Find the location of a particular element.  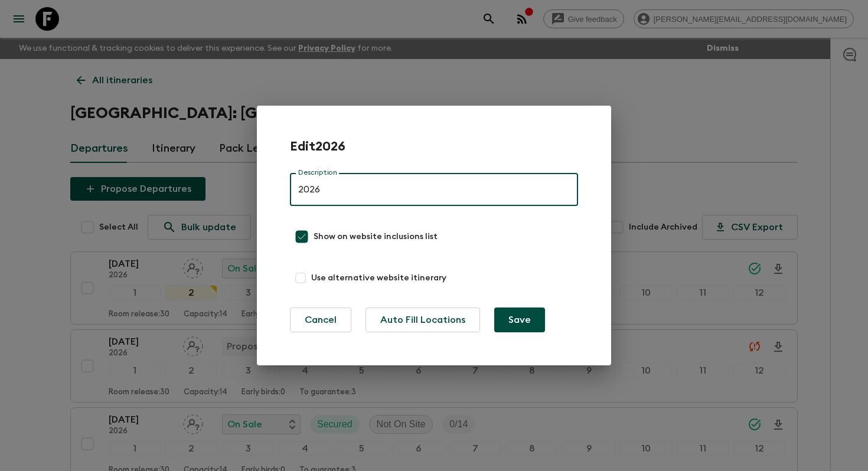

h2: Edit 2026 is located at coordinates (317, 146).